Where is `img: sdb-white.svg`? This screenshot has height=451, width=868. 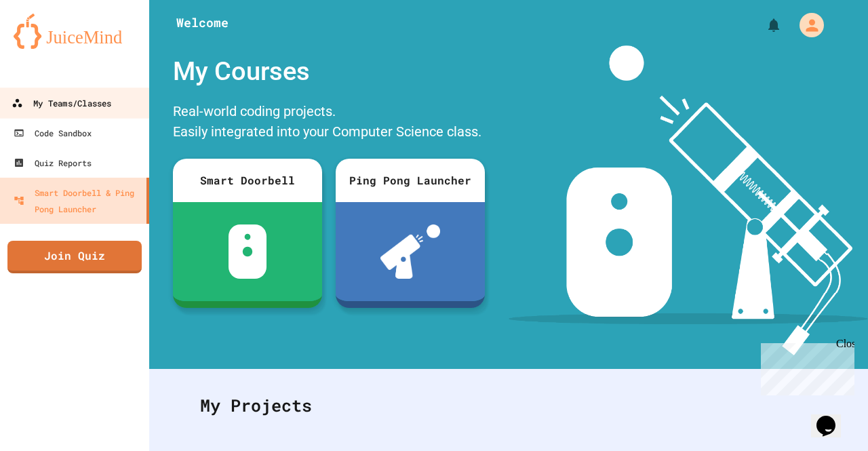 img: sdb-white.svg is located at coordinates (248, 252).